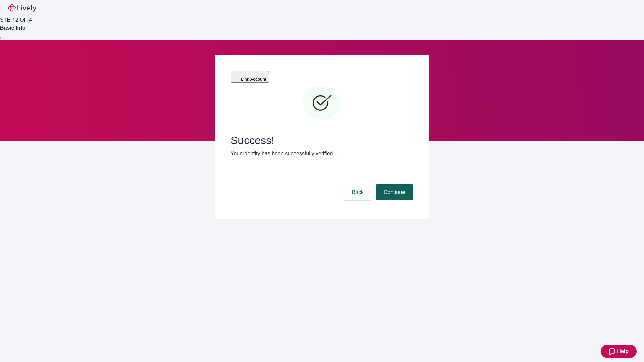  I want to click on button: Zendesk support iconHelp, so click(618, 352).